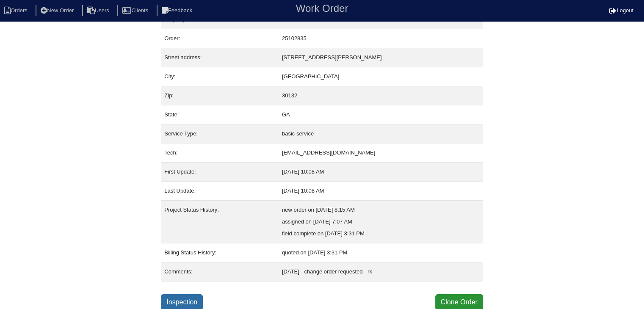 The image size is (644, 309). I want to click on td: Service Type:, so click(219, 134).